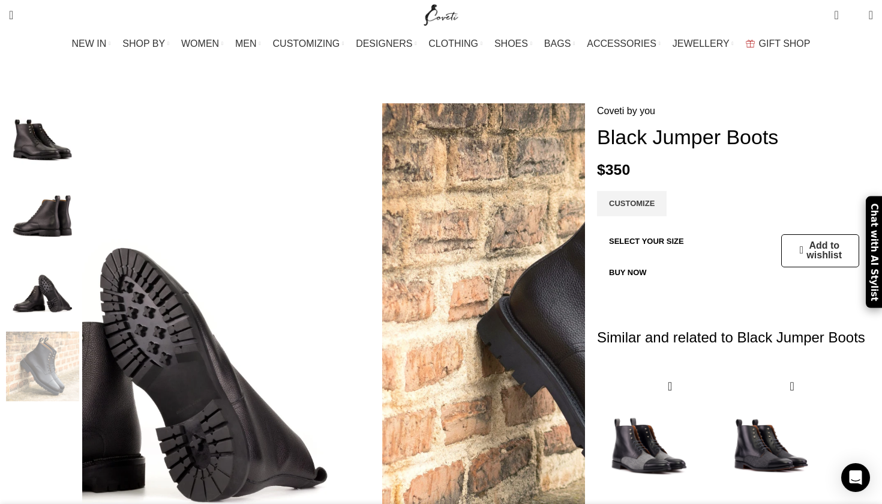 The height and width of the screenshot is (504, 882). What do you see at coordinates (202, 44) in the screenshot?
I see `a: WOMEN` at bounding box center [202, 44].